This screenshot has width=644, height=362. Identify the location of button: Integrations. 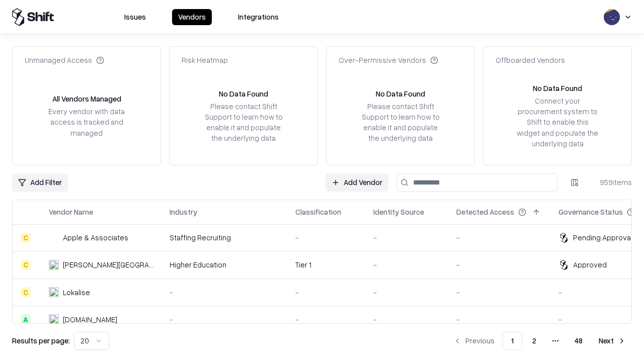
(258, 17).